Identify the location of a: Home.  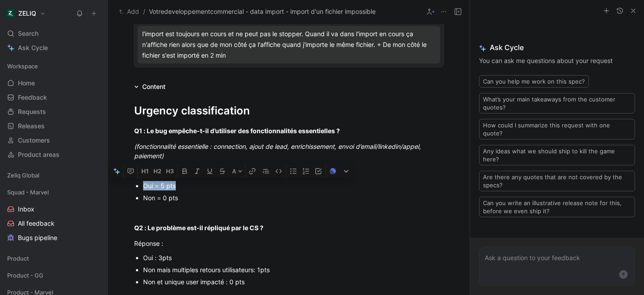
(54, 83).